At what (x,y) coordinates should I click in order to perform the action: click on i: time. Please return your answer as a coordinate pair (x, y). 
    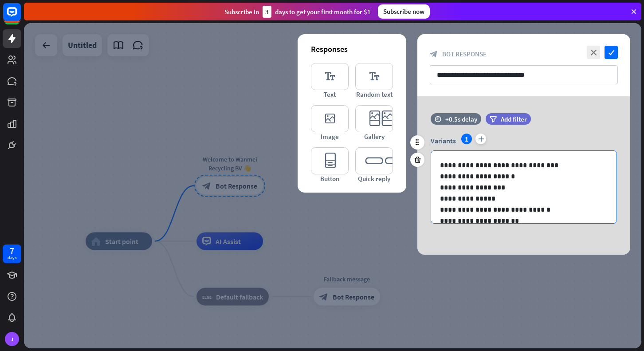
    Looking at the image, I should click on (438, 119).